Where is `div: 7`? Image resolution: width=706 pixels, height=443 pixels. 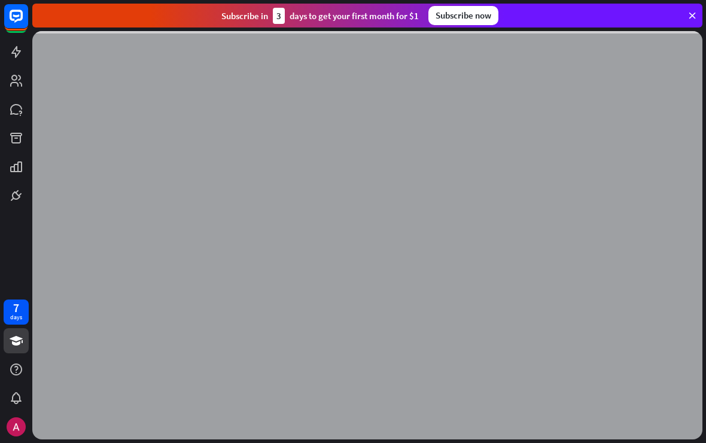 div: 7 is located at coordinates (16, 308).